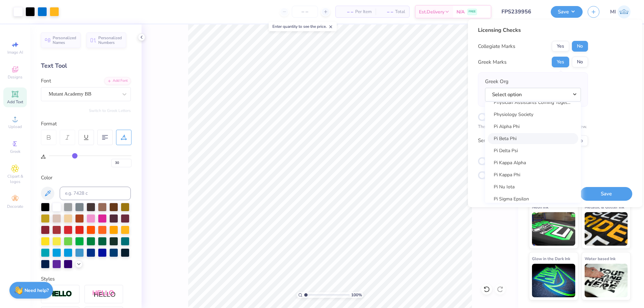  What do you see at coordinates (551, 258) in the screenshot?
I see `span: Glow in the Dark Ink` at bounding box center [551, 258].